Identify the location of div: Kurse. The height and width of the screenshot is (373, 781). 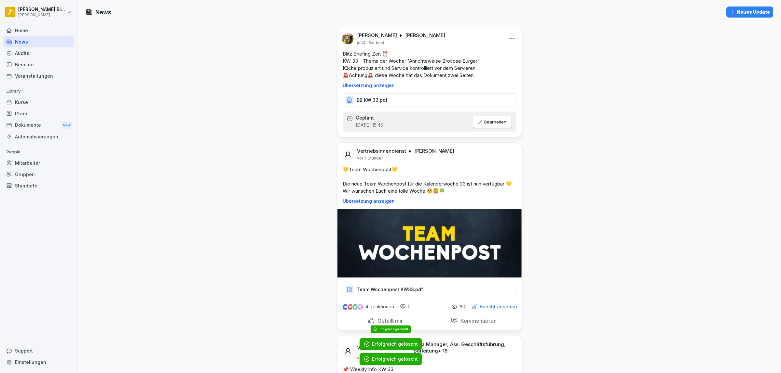
(39, 102).